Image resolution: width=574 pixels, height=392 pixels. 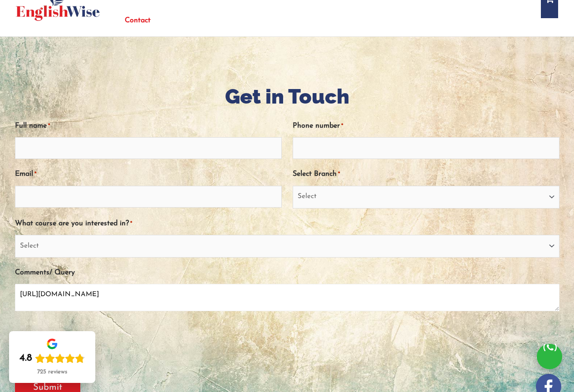 I want to click on label: Comments/ Query, so click(x=45, y=272).